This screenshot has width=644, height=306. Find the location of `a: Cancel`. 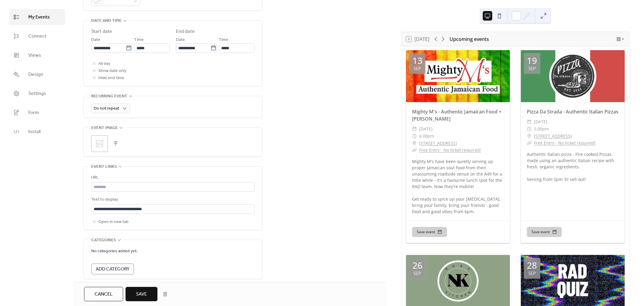

a: Cancel is located at coordinates (103, 294).